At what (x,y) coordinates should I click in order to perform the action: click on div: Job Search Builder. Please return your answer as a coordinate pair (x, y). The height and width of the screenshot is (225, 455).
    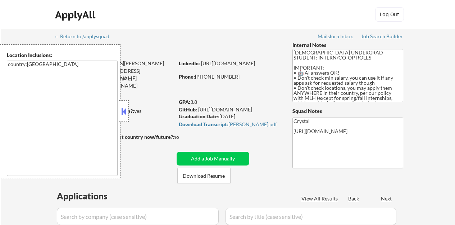
    Looking at the image, I should click on (382, 36).